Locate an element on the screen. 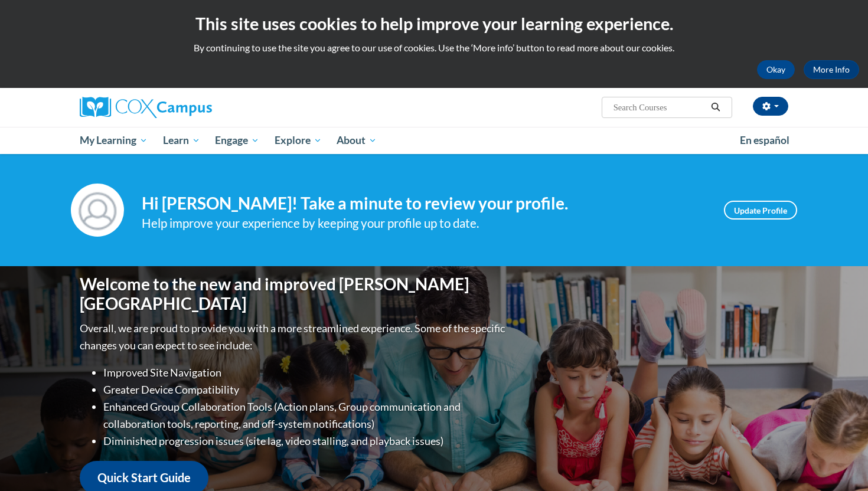 This screenshot has width=868, height=491. button: Okay is located at coordinates (776, 70).